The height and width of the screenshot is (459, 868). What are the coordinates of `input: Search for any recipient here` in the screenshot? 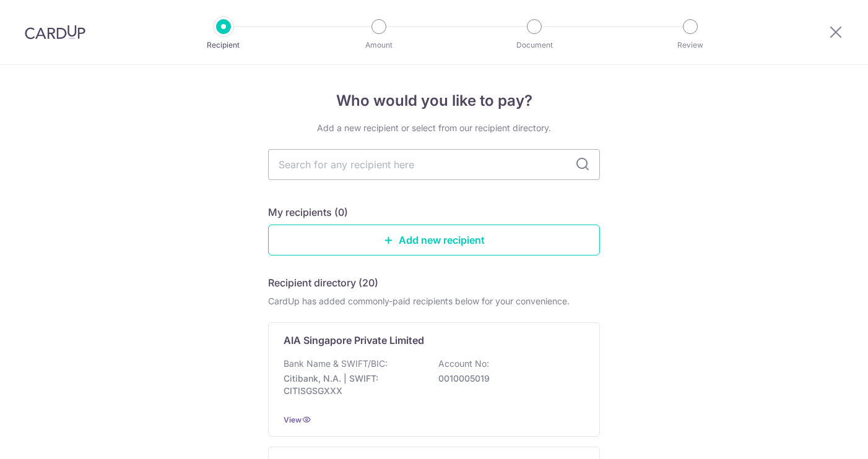 It's located at (434, 164).